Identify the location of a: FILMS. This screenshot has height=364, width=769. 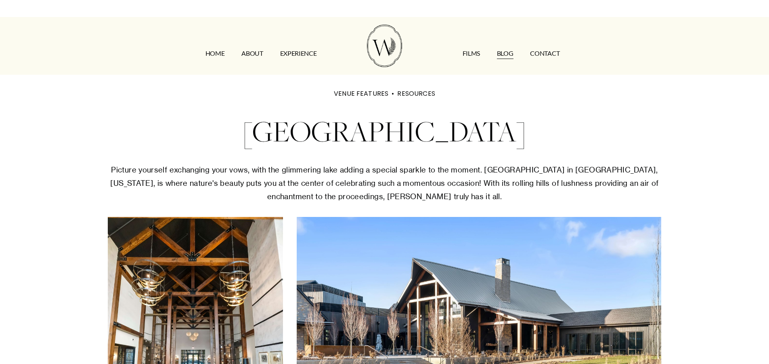
(471, 53).